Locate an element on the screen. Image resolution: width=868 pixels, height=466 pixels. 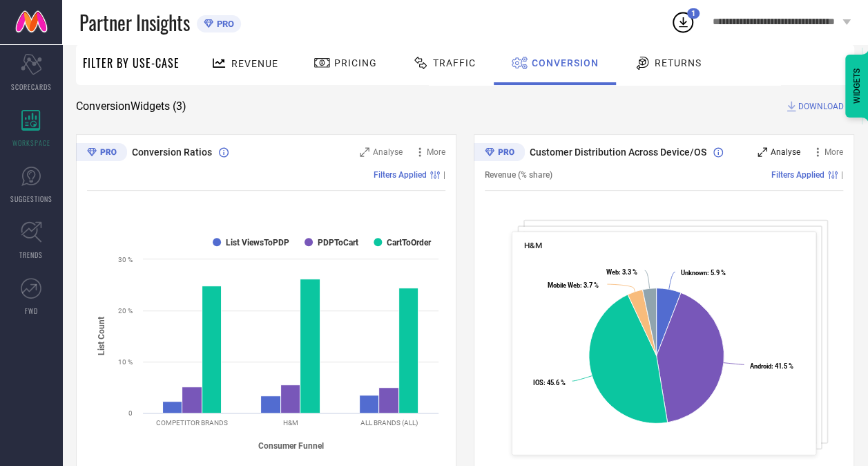
span: Conversion Ratios is located at coordinates (172, 152).